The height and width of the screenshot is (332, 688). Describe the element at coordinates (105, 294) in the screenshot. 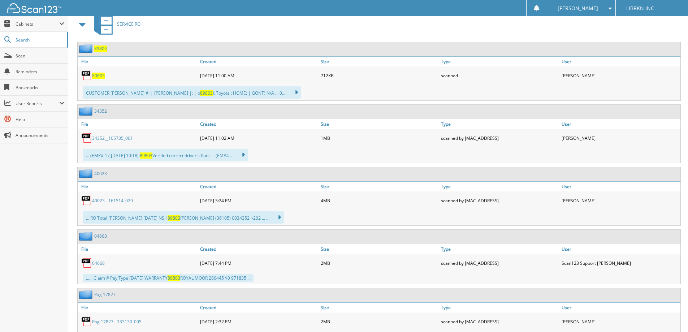

I see `a: Pag 17827` at that location.